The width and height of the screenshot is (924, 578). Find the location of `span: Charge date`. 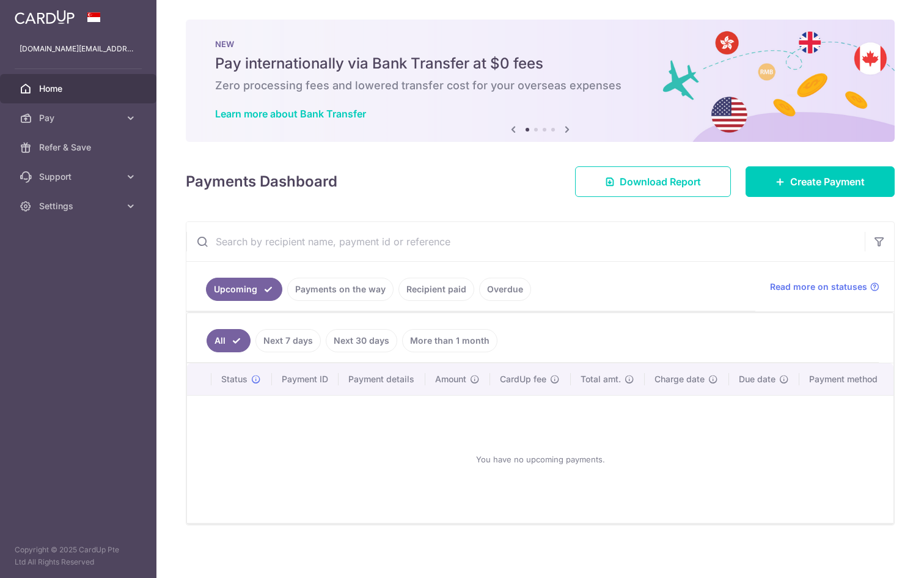

span: Charge date is located at coordinates (679, 379).